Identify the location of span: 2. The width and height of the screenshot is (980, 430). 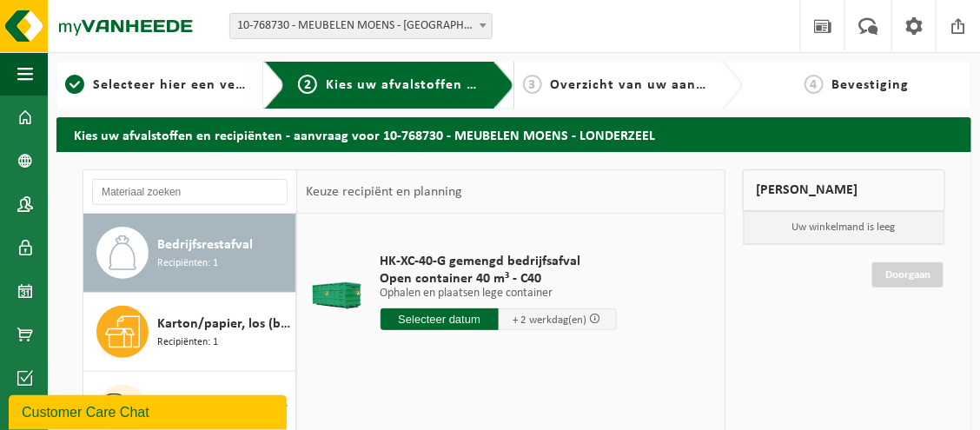
(308, 84).